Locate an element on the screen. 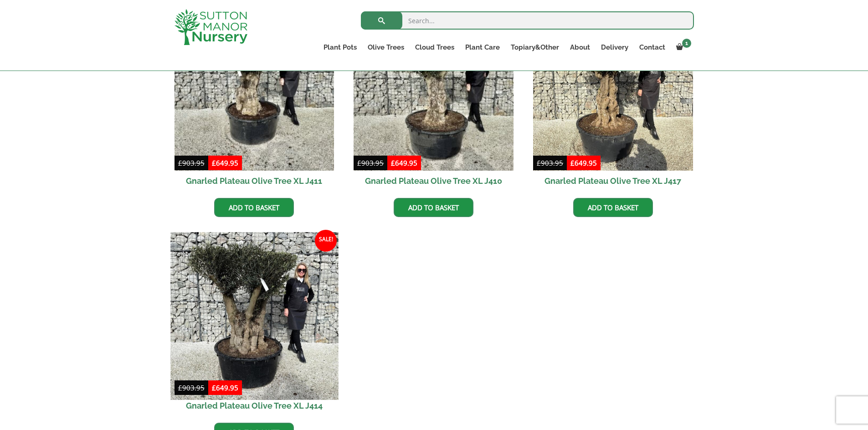  input: Search... is located at coordinates (527, 20).